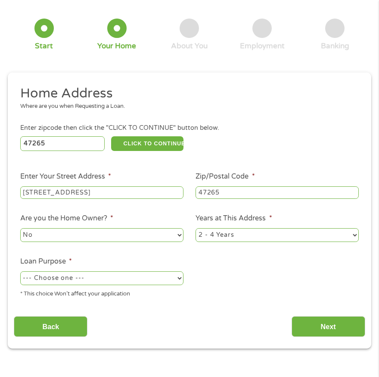 The image size is (379, 377). I want to click on div: About You, so click(189, 46).